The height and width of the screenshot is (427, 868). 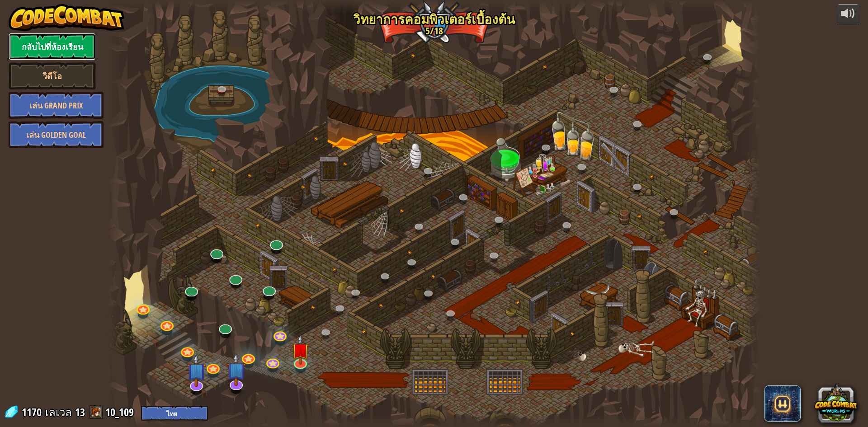 What do you see at coordinates (300, 349) in the screenshot?
I see `img: level-banner-unstarted.png` at bounding box center [300, 349].